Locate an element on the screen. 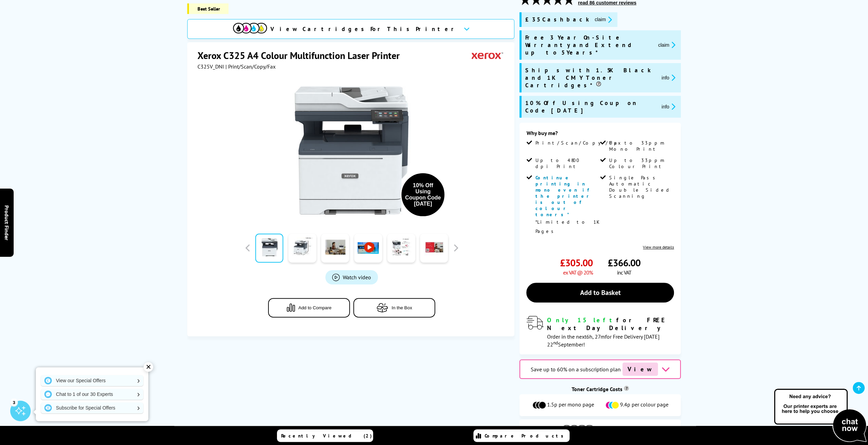 The image size is (868, 445). img: Open Live Chat window is located at coordinates (820, 416).